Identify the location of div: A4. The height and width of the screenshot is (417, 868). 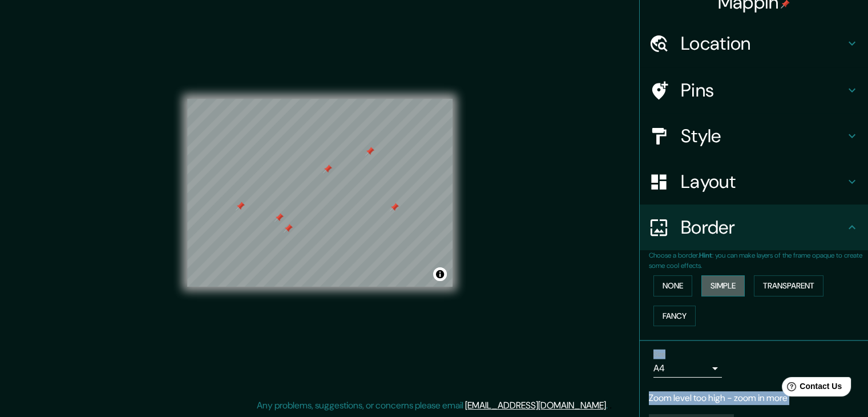
(687, 368).